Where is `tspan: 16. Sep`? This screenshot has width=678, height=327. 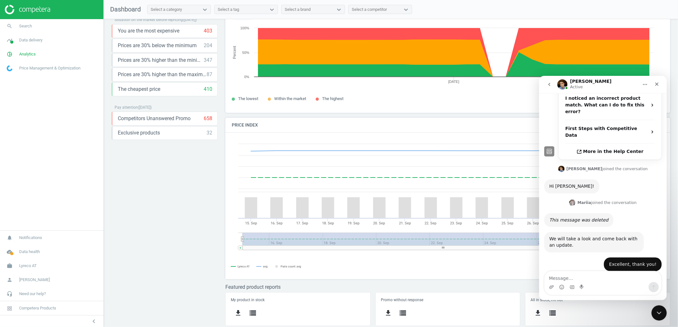 tspan: 16. Sep is located at coordinates (276, 223).